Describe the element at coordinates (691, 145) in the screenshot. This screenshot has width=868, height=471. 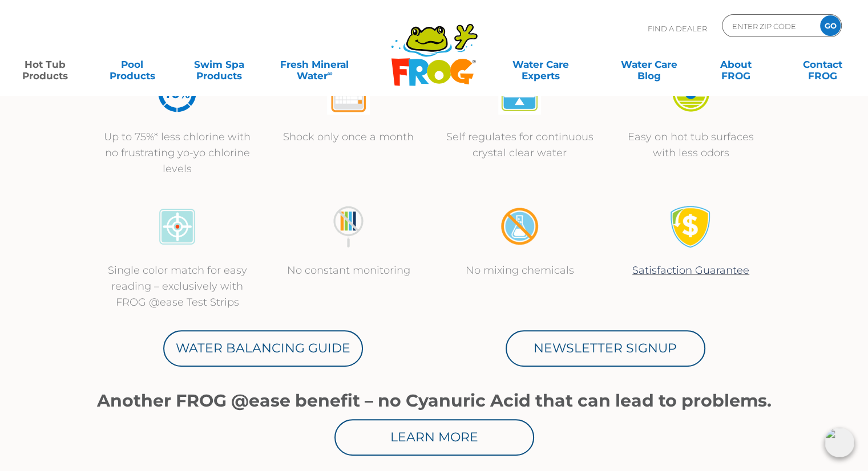
I see `p: Easy on hot tub surfaces with less odors` at that location.